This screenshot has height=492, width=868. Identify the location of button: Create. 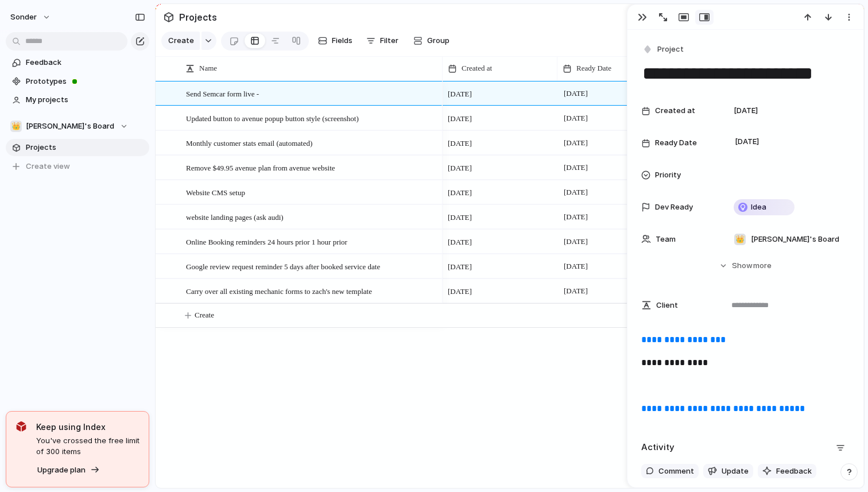
(180, 41).